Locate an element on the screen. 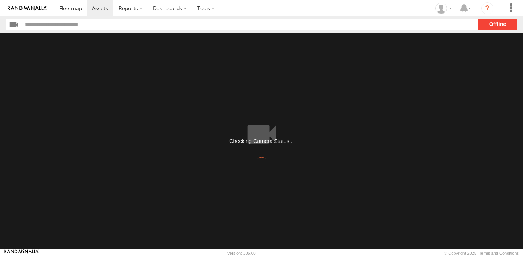  img: rand-logo.svg is located at coordinates (27, 8).